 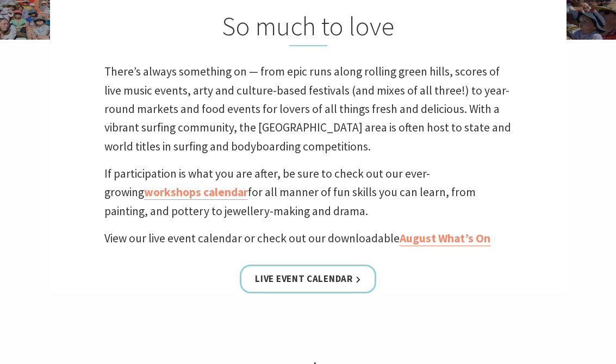 I want to click on p: View our live event calendar or check out our downloadable, so click(x=308, y=239).